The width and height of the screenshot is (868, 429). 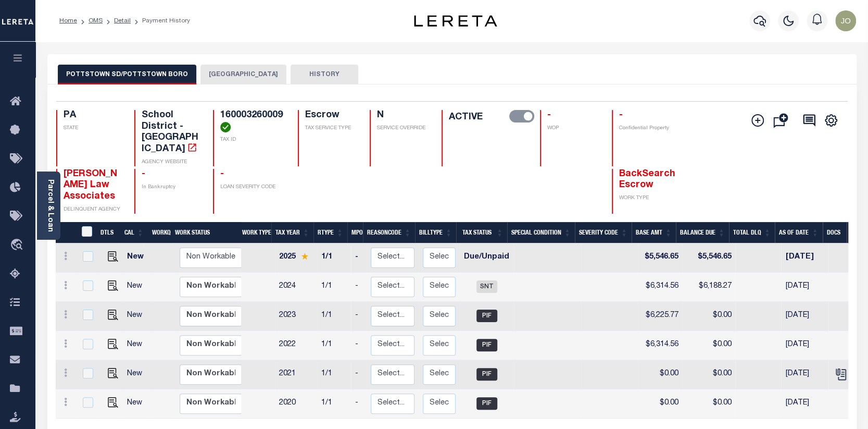 I want to click on img: logo-dark.svg, so click(x=456, y=21).